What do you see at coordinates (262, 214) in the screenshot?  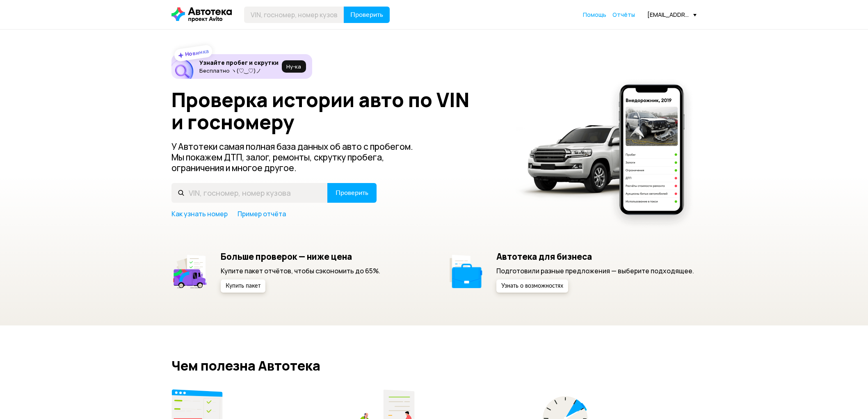 I see `a: Пример отчёта` at bounding box center [262, 214].